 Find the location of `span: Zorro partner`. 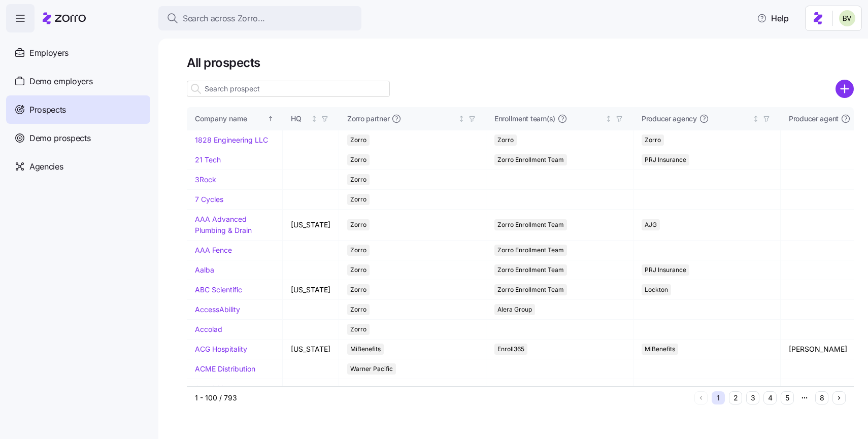

span: Zorro partner is located at coordinates (368, 119).